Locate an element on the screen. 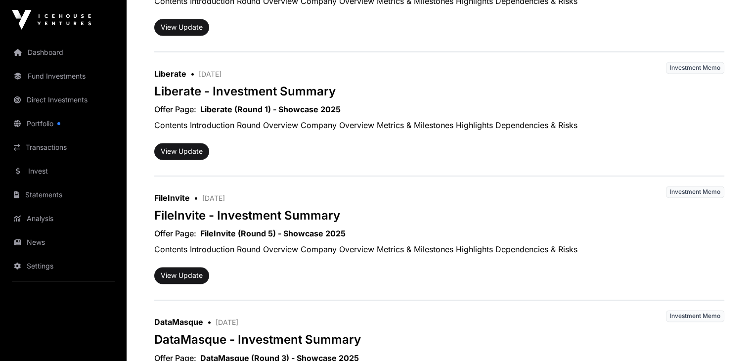 This screenshot has height=361, width=752. a: DataMasque - Investment Summary is located at coordinates (258, 339).